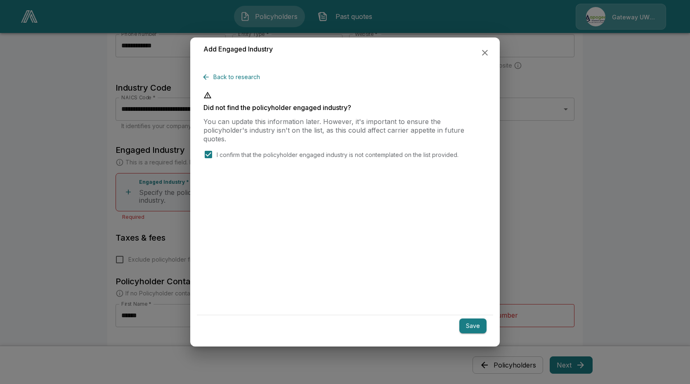 The image size is (690, 384). I want to click on p: Did not find the policyholder engaged industry?, so click(345, 108).